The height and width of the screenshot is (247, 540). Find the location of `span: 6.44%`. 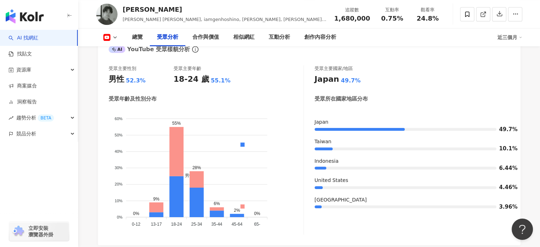

span: 6.44% is located at coordinates (504, 168).